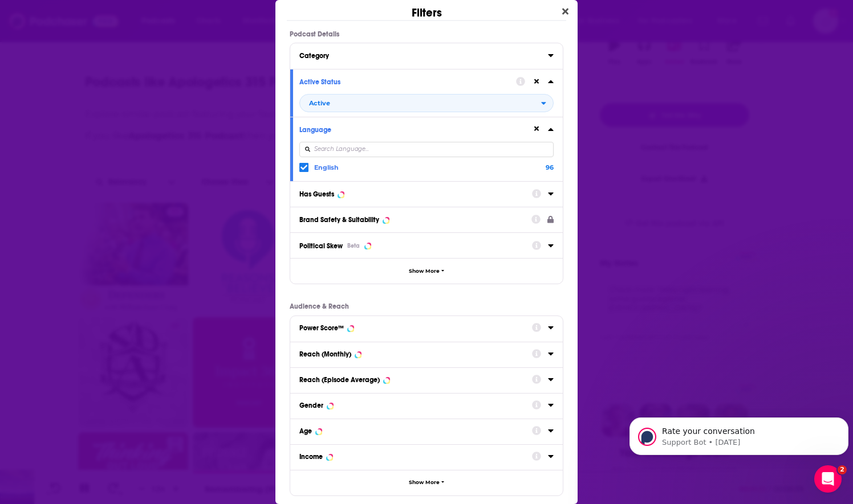  What do you see at coordinates (550, 168) in the screenshot?
I see `span: 96` at bounding box center [550, 168].